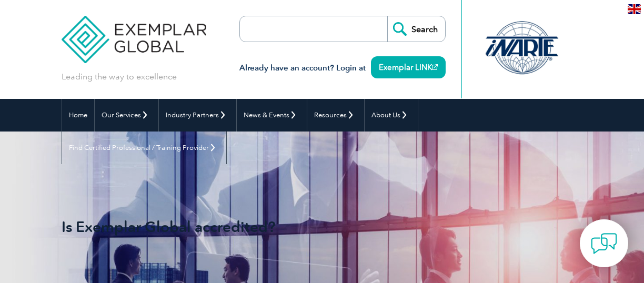 Image resolution: width=644 pixels, height=283 pixels. Describe the element at coordinates (391, 115) in the screenshot. I see `a: About Us` at that location.